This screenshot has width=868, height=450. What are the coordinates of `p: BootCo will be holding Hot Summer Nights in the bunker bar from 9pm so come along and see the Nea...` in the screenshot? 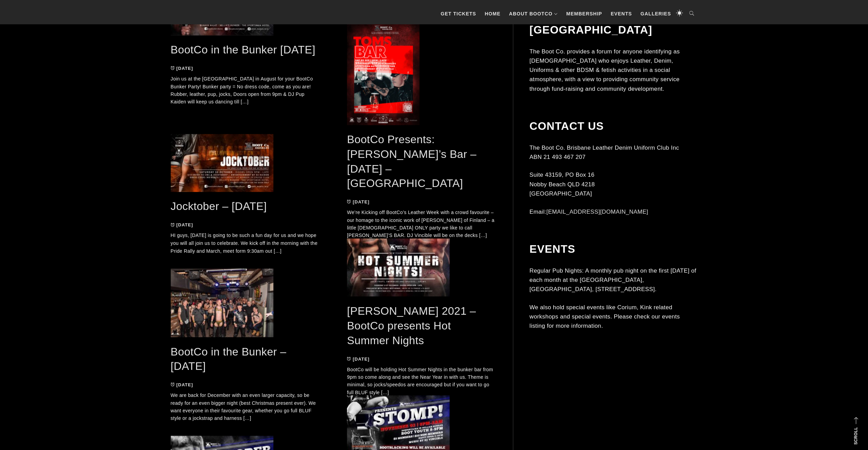 It's located at (421, 381).